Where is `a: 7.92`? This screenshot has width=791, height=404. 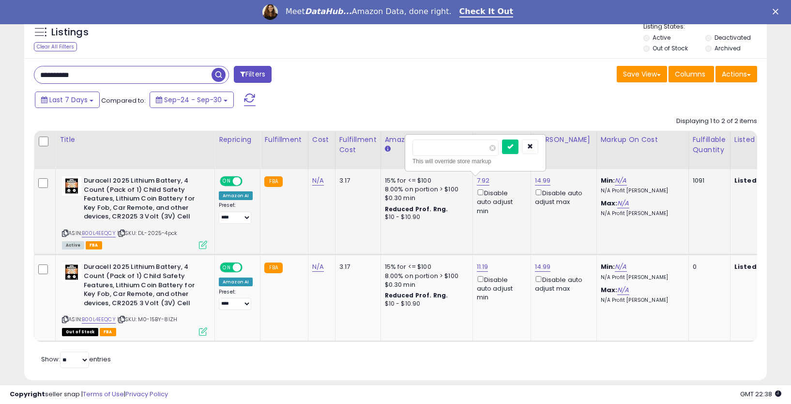
a: 7.92 is located at coordinates (483, 181).